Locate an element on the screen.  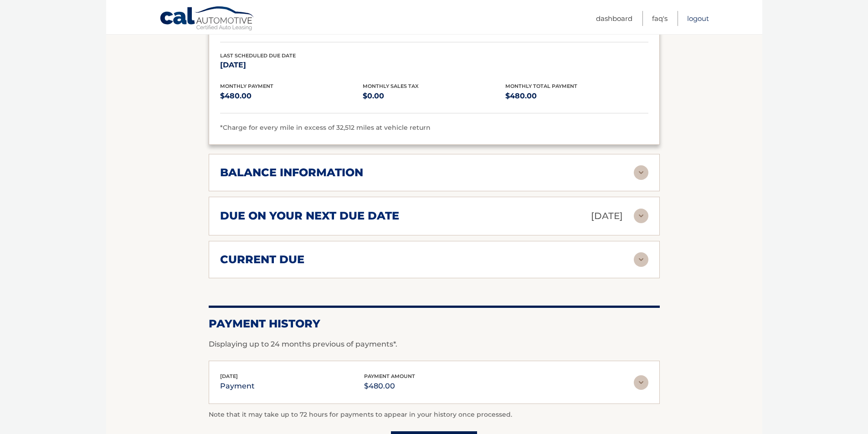
span: Monthly Sales Tax is located at coordinates (390, 86).